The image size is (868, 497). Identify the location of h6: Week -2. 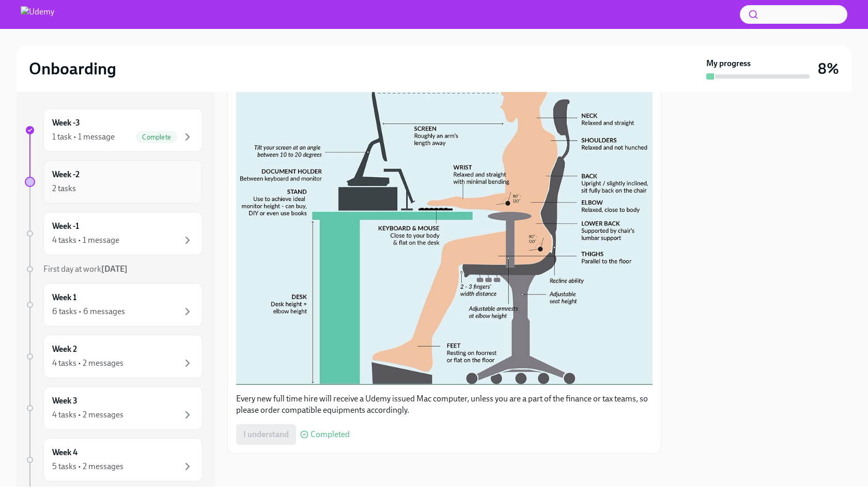
(66, 175).